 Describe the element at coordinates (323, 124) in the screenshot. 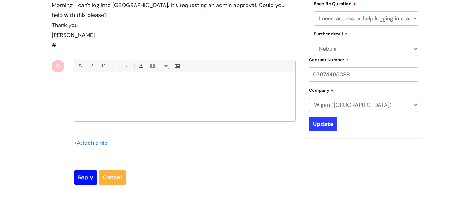

I see `input: Update` at that location.